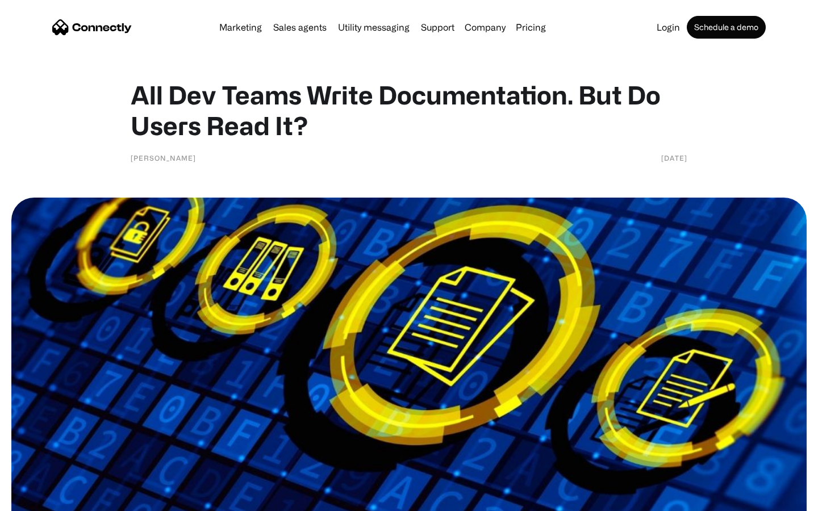  I want to click on a: Sales agents, so click(300, 27).